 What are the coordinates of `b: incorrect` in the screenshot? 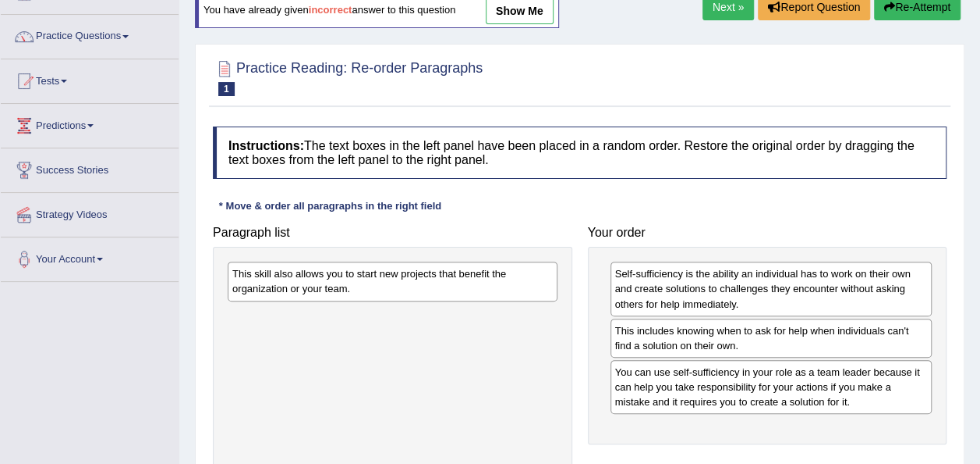 It's located at (330, 11).